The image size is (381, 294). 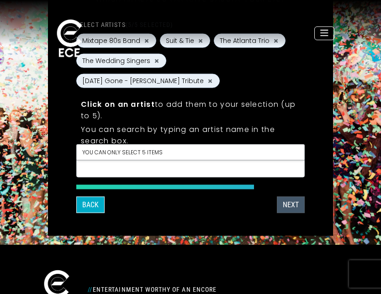 I want to click on button: Remove Tuesday's Gone - Lynryd Skynrd Tribute, so click(x=210, y=81).